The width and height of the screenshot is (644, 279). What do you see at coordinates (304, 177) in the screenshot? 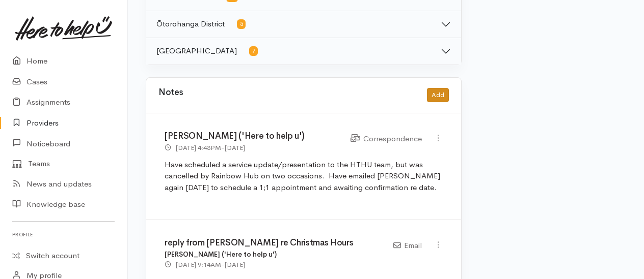
I see `p: Have scheduled a service update/presentation to the HTHU team, but was cancelled by Rainbow Hub o...` at bounding box center [304, 177].